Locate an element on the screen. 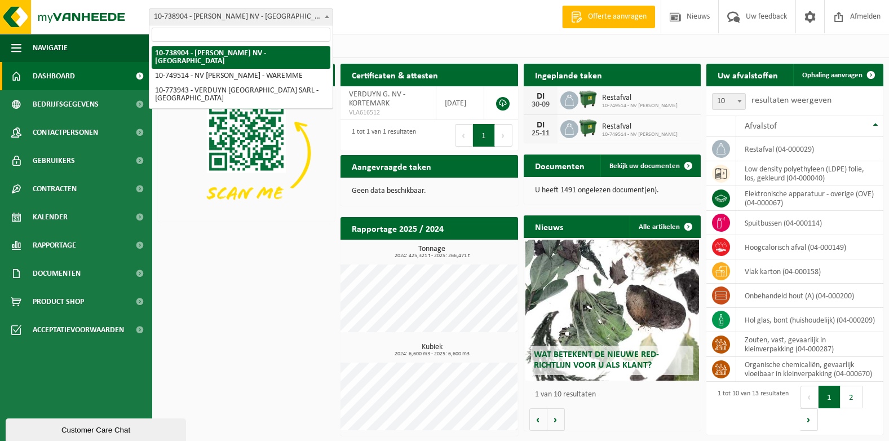  td: elektronische apparatuur - overige (OVE) (04-000067) is located at coordinates (809, 198).